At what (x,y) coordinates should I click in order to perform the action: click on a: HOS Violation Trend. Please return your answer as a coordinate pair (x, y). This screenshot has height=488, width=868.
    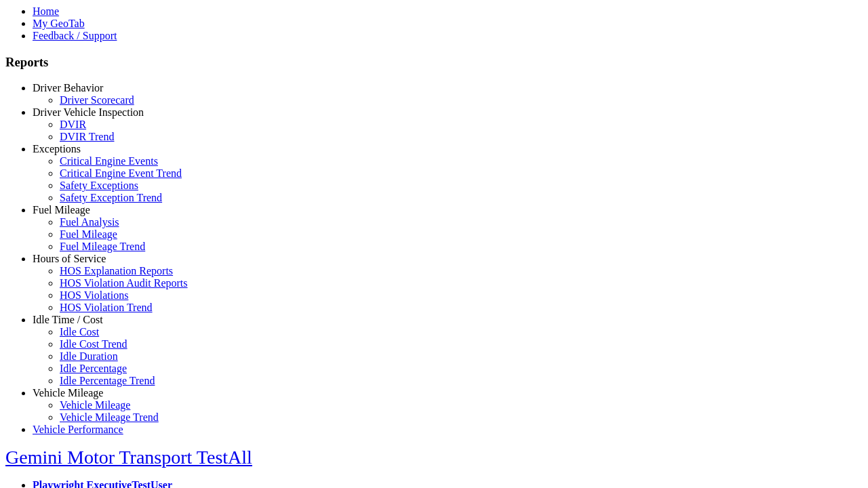
    Looking at the image, I should click on (106, 307).